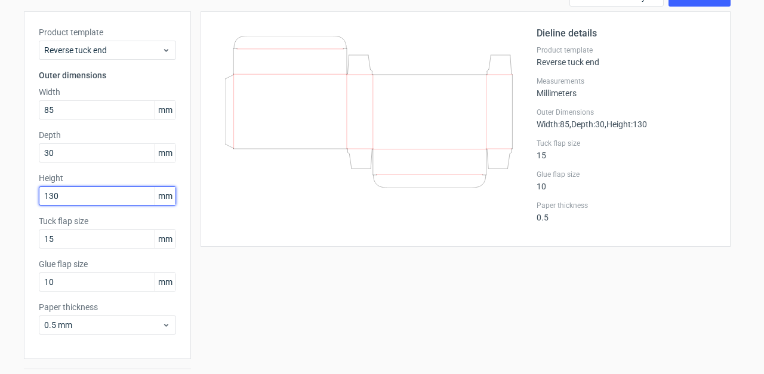 The height and width of the screenshot is (374, 764). I want to click on label: Width, so click(107, 92).